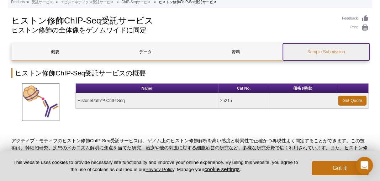 This screenshot has height=181, width=380. What do you see at coordinates (326, 52) in the screenshot?
I see `a: Sample Submission` at bounding box center [326, 52].